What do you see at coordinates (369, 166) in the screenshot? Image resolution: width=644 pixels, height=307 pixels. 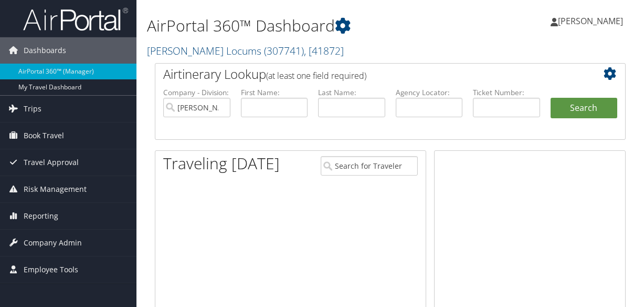 I see `input: Search for Traveler` at bounding box center [369, 166].